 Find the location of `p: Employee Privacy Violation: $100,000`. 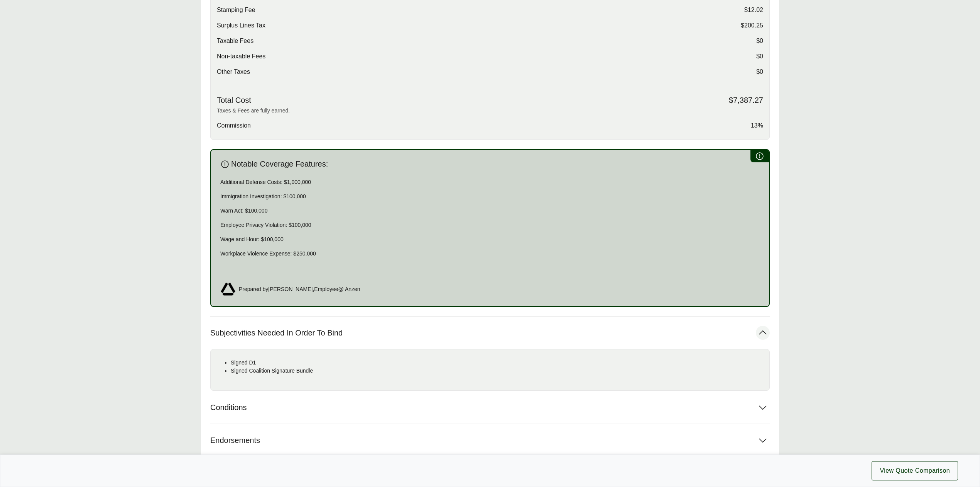

p: Employee Privacy Violation: $100,000 is located at coordinates (490, 225).